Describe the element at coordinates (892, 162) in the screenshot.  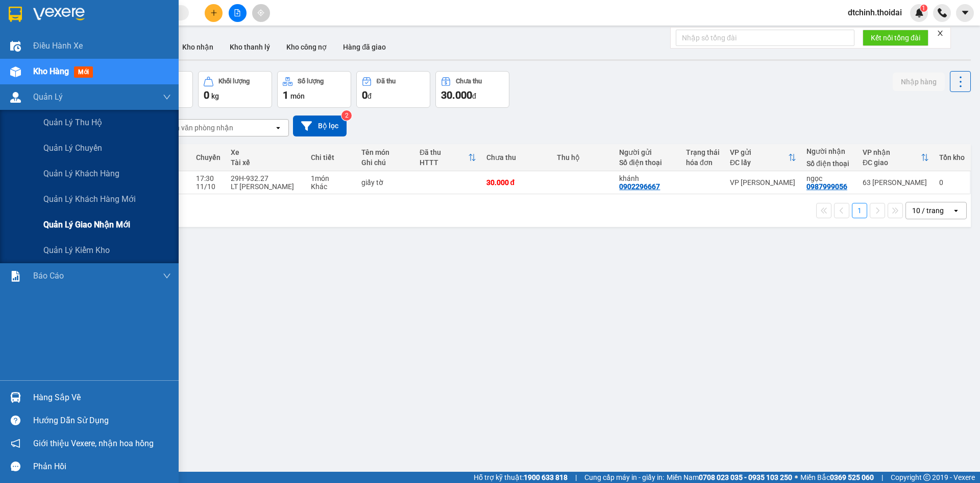
I see `div: ĐC giao` at that location.